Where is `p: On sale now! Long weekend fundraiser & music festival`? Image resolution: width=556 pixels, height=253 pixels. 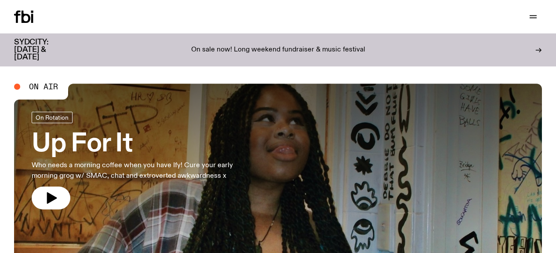 p: On sale now! Long weekend fundraiser & music festival is located at coordinates (278, 50).